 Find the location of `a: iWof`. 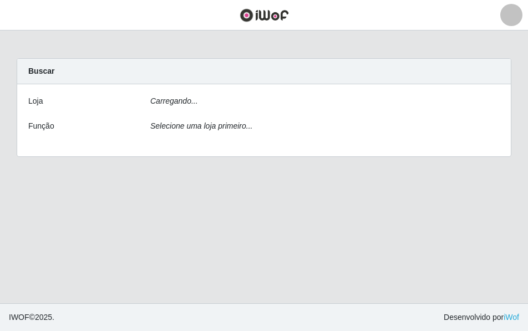

a: iWof is located at coordinates (511, 317).